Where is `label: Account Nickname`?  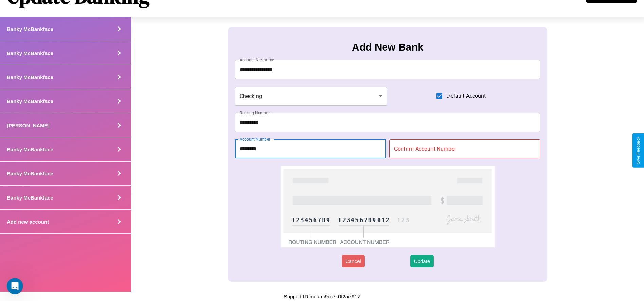 label: Account Nickname is located at coordinates (257, 60).